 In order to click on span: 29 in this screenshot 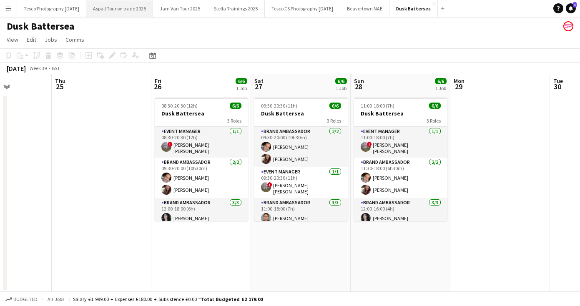, I will do `click(458, 86)`.